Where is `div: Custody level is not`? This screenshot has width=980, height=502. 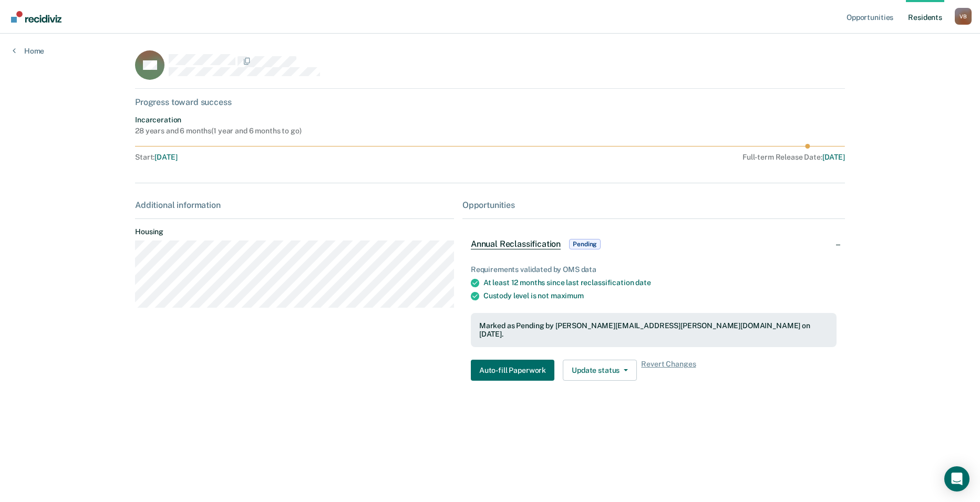 div: Custody level is not is located at coordinates (660, 296).